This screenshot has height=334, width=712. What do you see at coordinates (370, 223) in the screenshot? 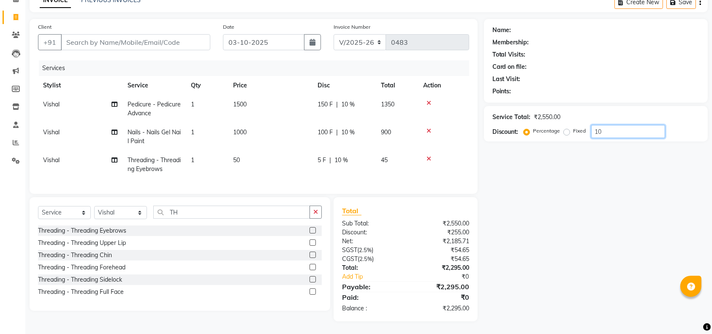
I see `div: Sub Total:` at bounding box center [370, 223].